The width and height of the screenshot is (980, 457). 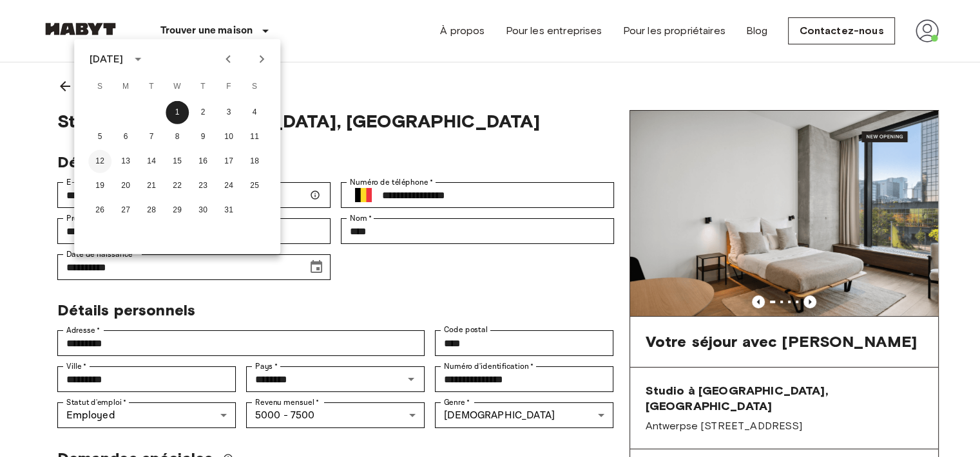 What do you see at coordinates (524, 379) in the screenshot?
I see `div: Numéro d'identification` at bounding box center [524, 379].